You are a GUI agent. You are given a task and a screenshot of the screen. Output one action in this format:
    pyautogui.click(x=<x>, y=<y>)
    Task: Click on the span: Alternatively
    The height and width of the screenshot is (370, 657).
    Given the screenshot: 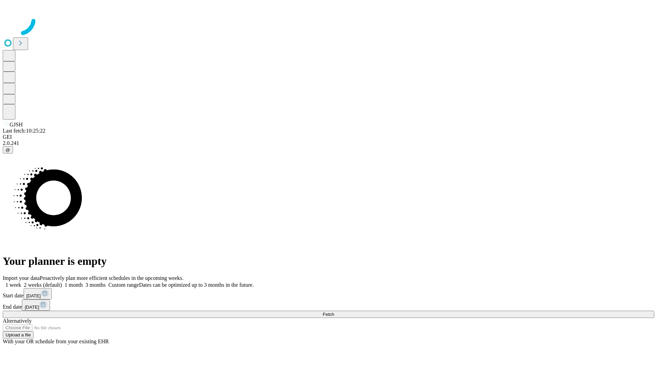 What is the action you would take?
    pyautogui.click(x=17, y=320)
    